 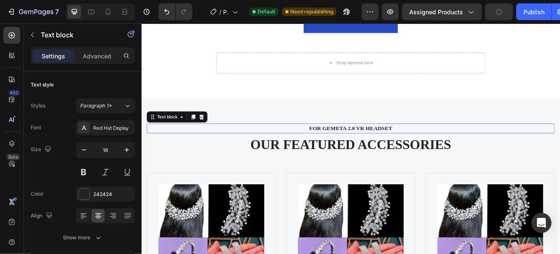 I want to click on p: Advanced, so click(x=97, y=56).